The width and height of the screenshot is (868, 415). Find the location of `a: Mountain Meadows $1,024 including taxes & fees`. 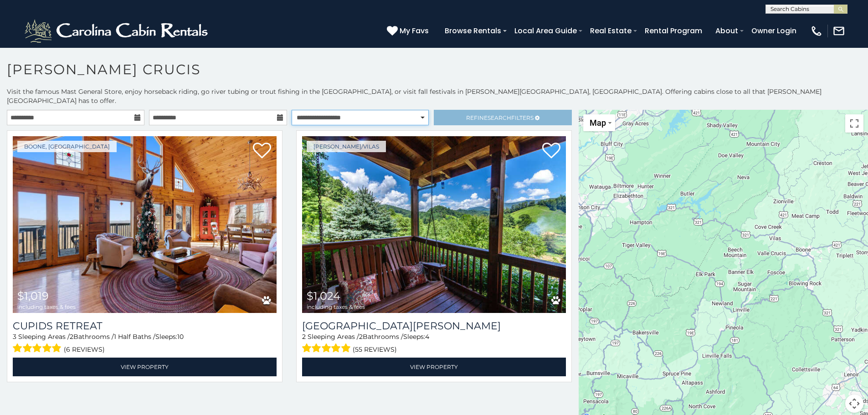

a: Mountain Meadows $1,024 including taxes & fees is located at coordinates (434, 225).